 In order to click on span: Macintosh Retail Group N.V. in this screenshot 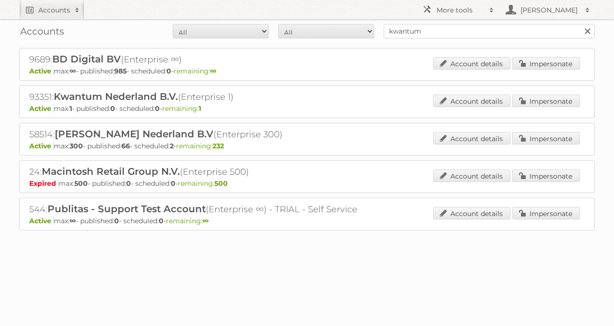, I will do `click(111, 171)`.